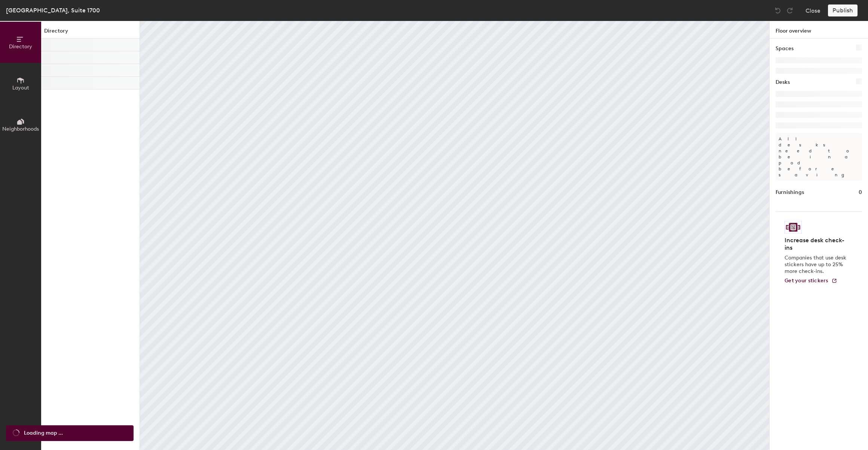 This screenshot has height=450, width=868. Describe the element at coordinates (819, 157) in the screenshot. I see `p: All desks need to be in a pod before saving` at that location.